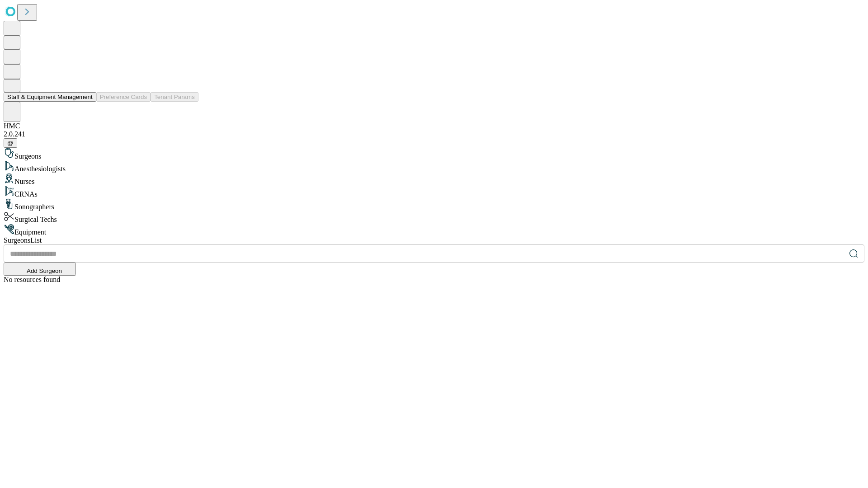  I want to click on div: CRNAs, so click(434, 192).